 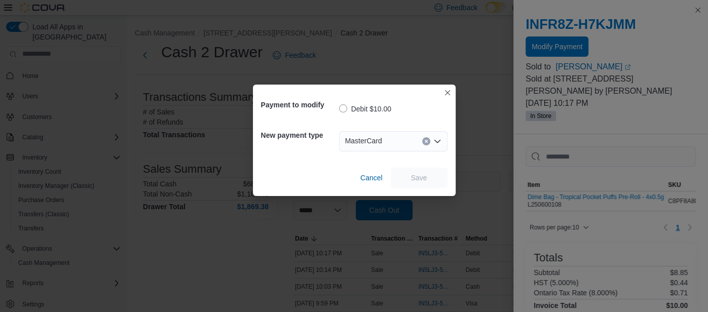 What do you see at coordinates (419, 178) in the screenshot?
I see `span: Save` at bounding box center [419, 178].